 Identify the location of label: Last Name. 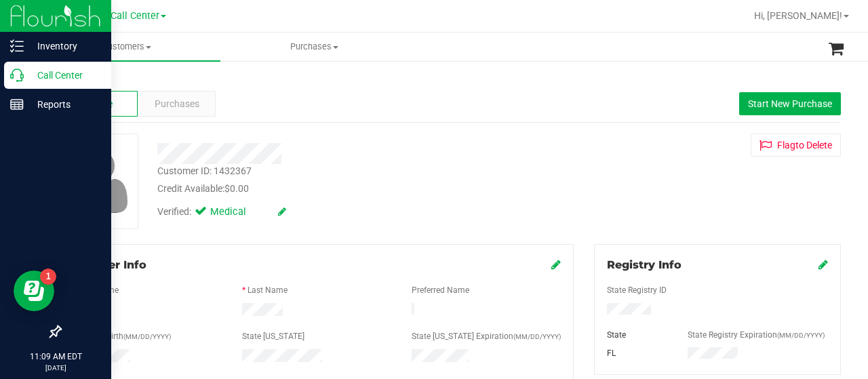
(267, 290).